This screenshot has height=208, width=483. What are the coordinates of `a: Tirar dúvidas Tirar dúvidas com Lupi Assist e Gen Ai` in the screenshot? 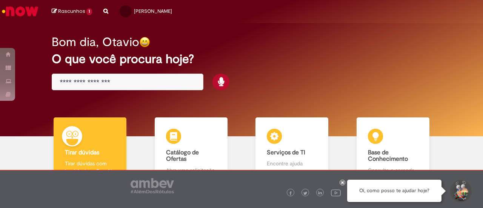 It's located at (90, 150).